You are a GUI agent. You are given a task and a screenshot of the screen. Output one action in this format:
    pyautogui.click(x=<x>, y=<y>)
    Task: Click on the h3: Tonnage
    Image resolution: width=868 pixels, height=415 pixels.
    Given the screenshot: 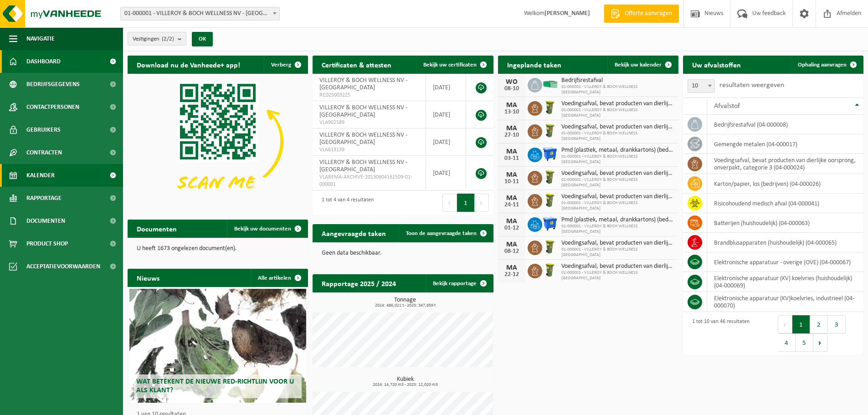 What is the action you would take?
    pyautogui.click(x=405, y=303)
    